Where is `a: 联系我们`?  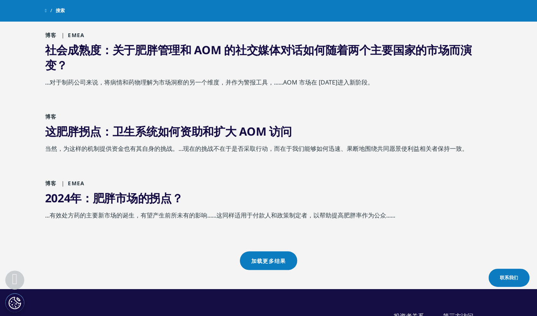 a: 联系我们 is located at coordinates (509, 278).